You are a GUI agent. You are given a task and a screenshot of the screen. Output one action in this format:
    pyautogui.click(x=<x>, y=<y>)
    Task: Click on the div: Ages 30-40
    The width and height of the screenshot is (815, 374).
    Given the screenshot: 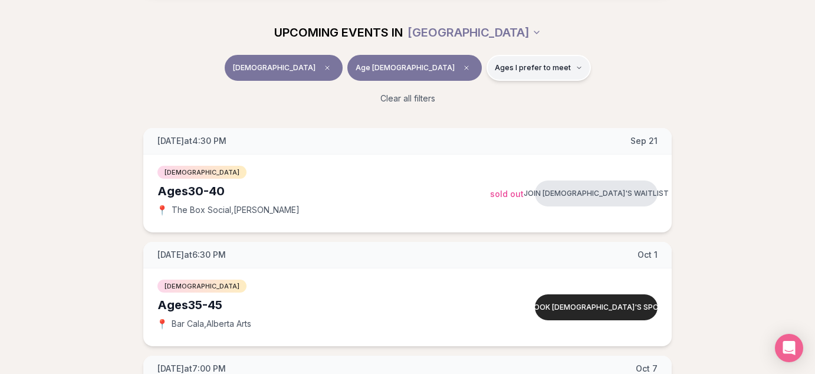 What is the action you would take?
    pyautogui.click(x=324, y=191)
    